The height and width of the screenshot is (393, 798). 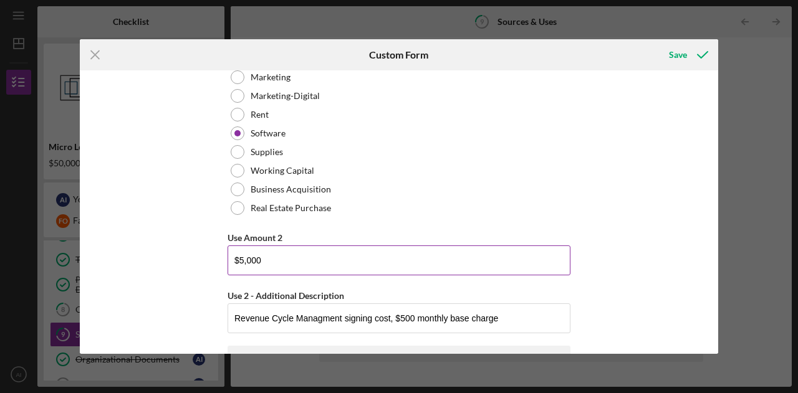 I want to click on label: Business Acquisition, so click(x=290, y=189).